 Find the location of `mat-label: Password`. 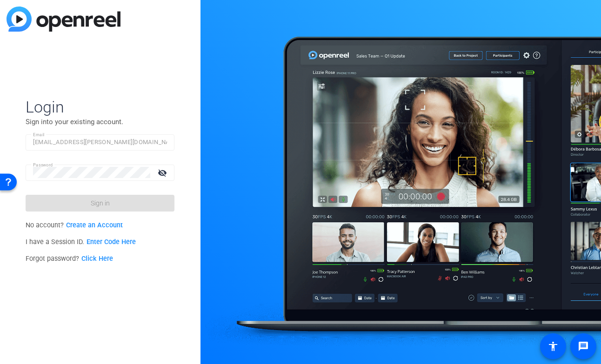

mat-label: Password is located at coordinates (43, 164).